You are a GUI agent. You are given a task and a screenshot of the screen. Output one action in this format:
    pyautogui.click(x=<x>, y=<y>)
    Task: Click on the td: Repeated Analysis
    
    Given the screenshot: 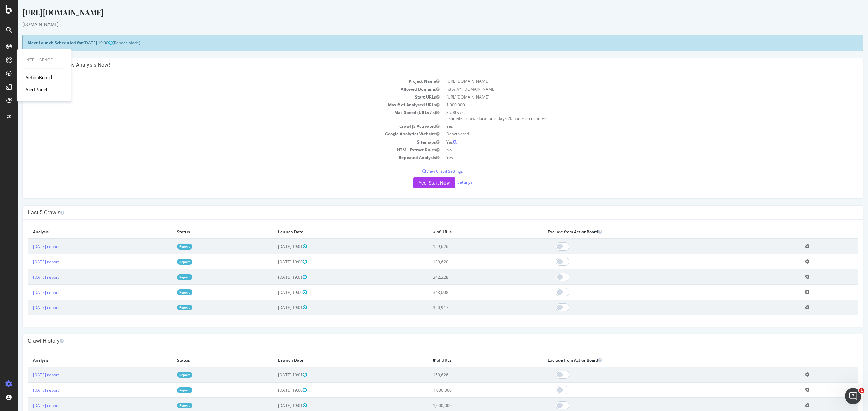 What is the action you would take?
    pyautogui.click(x=218, y=157)
    